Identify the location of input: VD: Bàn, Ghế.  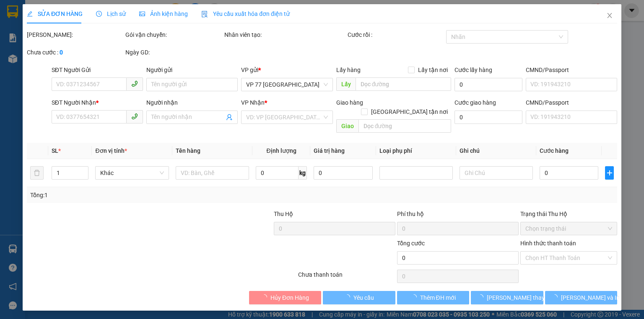
(211, 173).